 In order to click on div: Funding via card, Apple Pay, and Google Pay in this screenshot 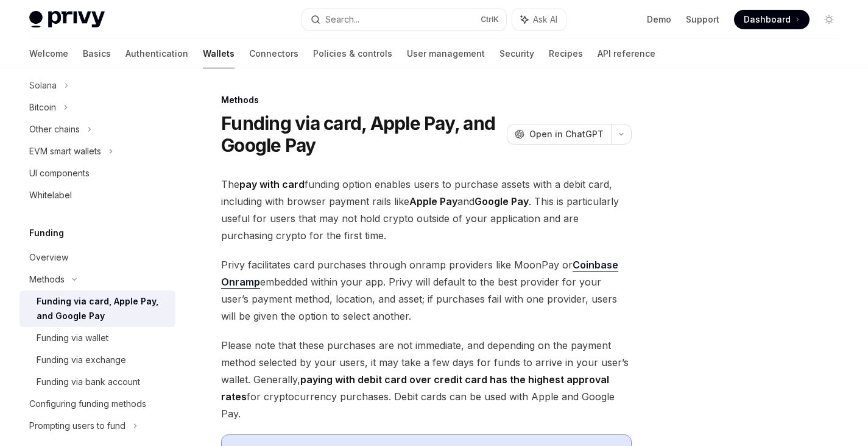, I will do `click(103, 308)`.